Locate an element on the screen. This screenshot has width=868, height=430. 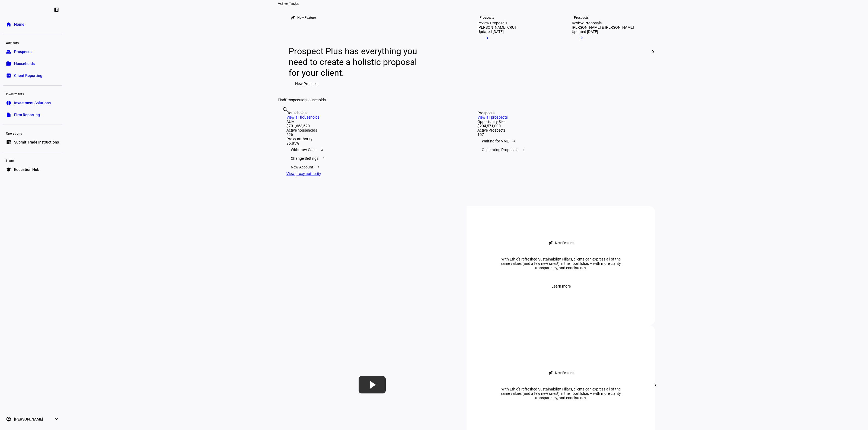
div: Active households is located at coordinates (371, 130).